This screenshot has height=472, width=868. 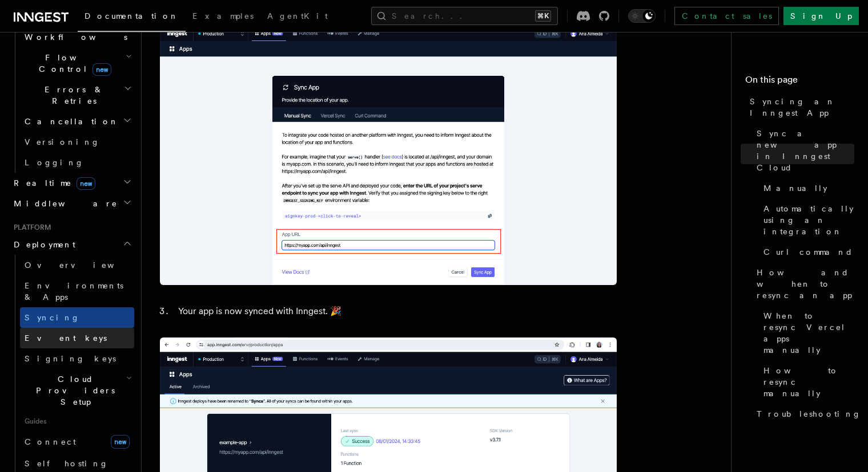 What do you see at coordinates (805, 284) in the screenshot?
I see `span: How and when to resync an app` at bounding box center [805, 284].